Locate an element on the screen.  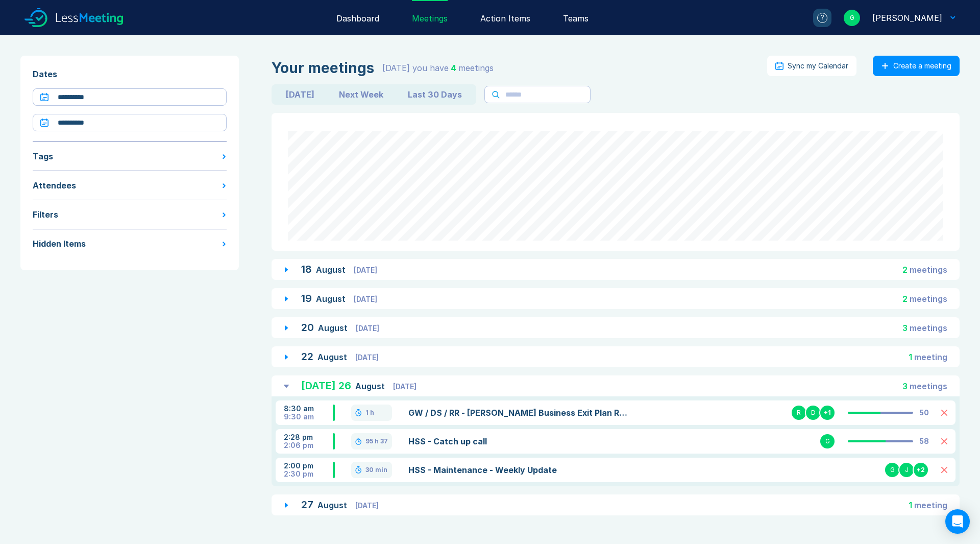
div: Open Intercom Messenger is located at coordinates (957, 521).